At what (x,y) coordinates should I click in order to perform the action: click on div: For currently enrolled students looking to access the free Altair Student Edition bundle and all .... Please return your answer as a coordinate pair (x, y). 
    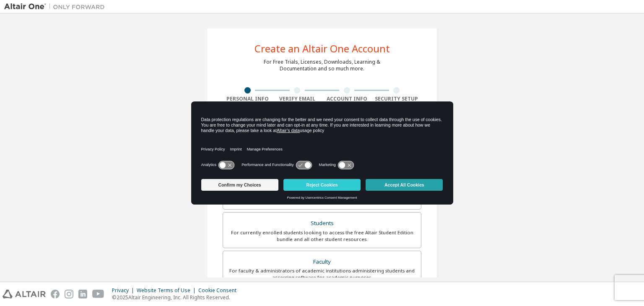
    Looking at the image, I should click on (322, 236).